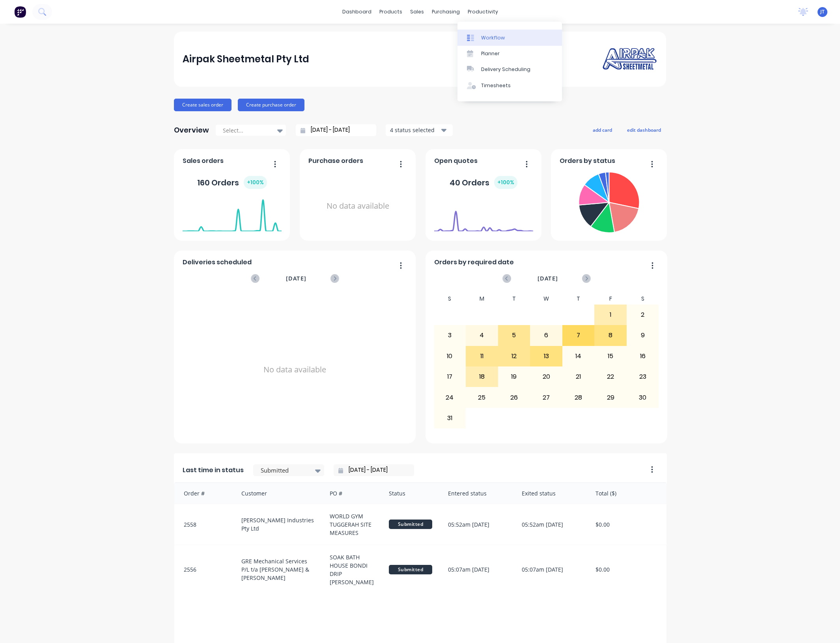 This screenshot has height=643, width=840. I want to click on div: 21, so click(579, 377).